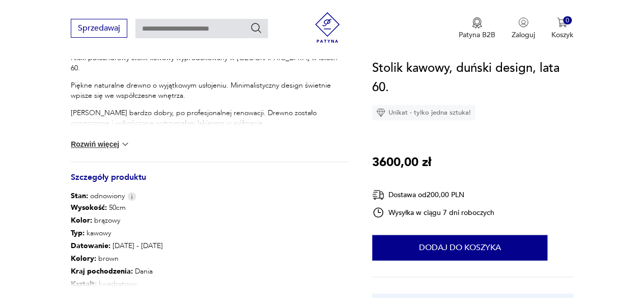 The image size is (644, 298). I want to click on button: Dodaj do koszyka, so click(460, 247).